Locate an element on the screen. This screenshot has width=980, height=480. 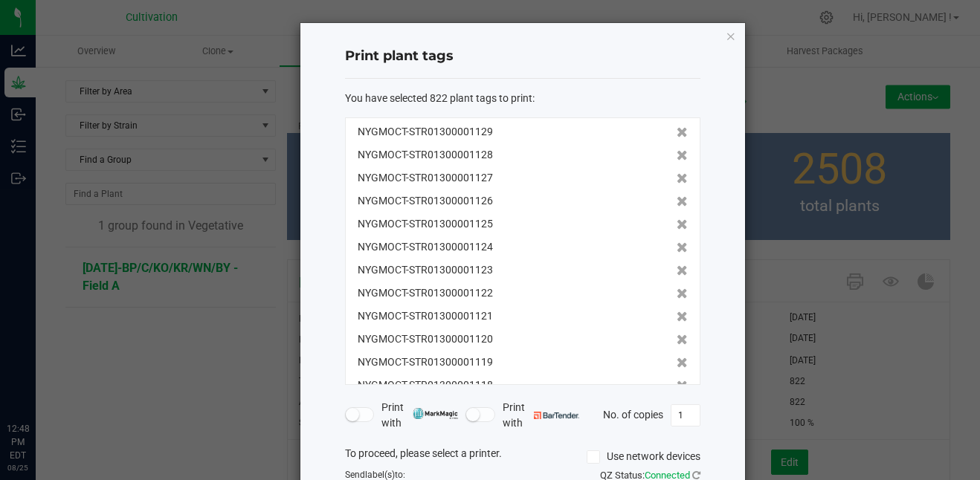
span: No. of copies is located at coordinates (632, 414).